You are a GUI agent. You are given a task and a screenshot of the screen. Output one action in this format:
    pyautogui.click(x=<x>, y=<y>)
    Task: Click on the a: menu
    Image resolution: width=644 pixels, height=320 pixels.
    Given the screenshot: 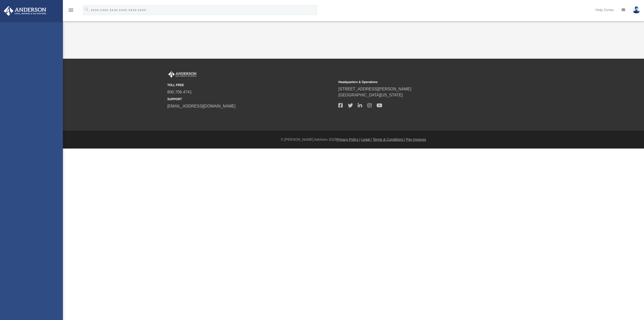 What is the action you would take?
    pyautogui.click(x=71, y=12)
    